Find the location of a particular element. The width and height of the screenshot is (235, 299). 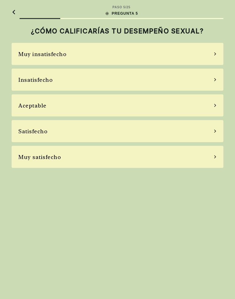

div: Satisfecho is located at coordinates (33, 131).